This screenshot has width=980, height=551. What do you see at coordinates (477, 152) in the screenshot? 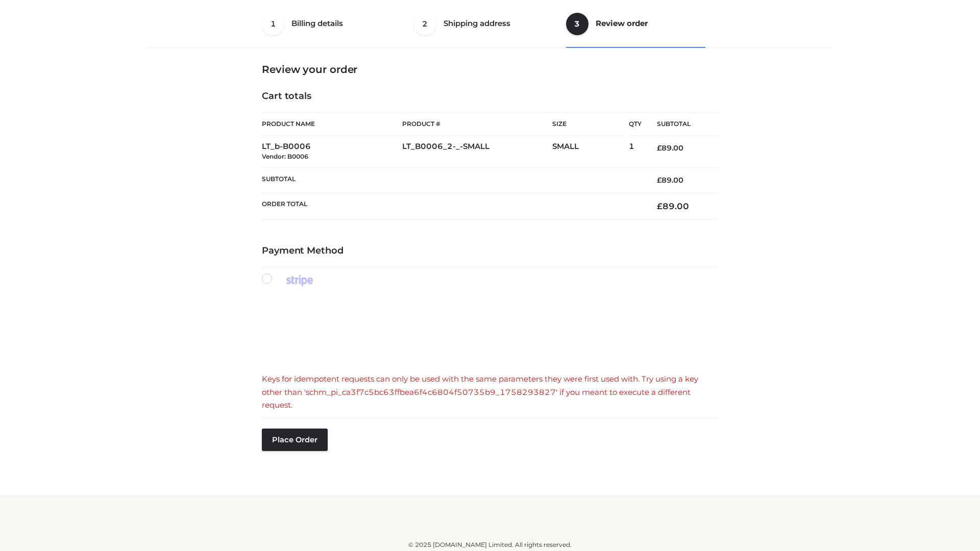
I see `td: LT_B0006_2-_-SMALL` at bounding box center [477, 152].